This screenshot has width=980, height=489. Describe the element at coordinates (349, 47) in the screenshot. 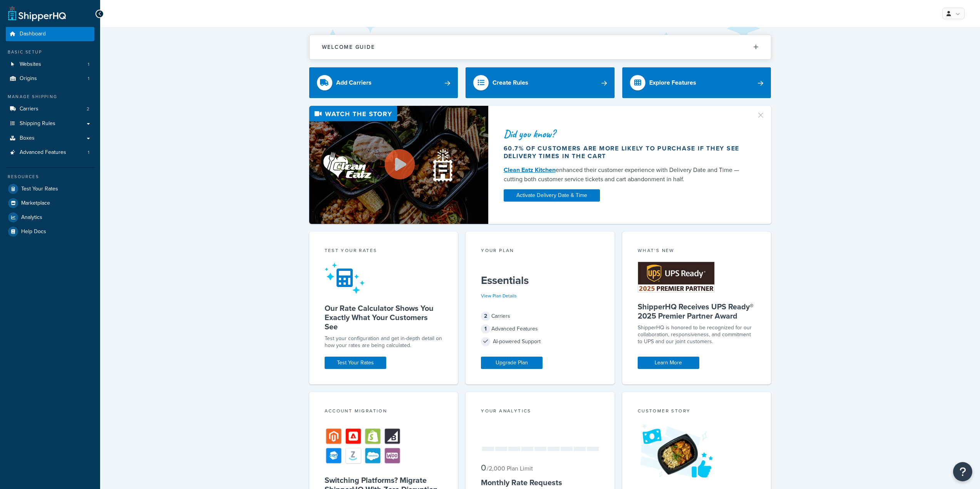

I see `h2: Welcome Guide` at that location.